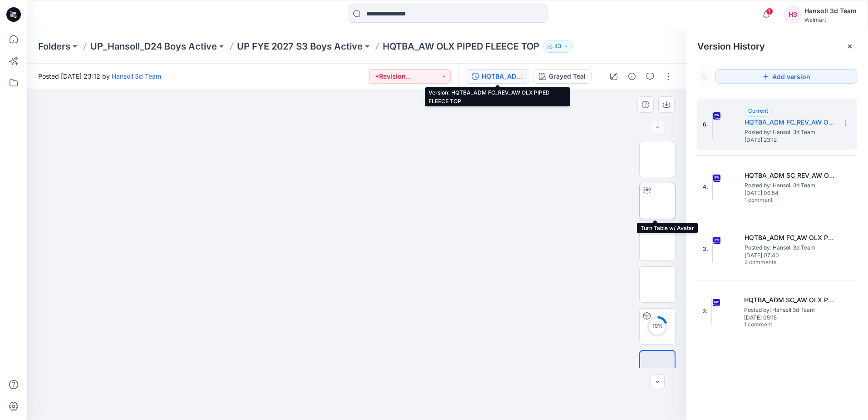 This screenshot has width=868, height=420. Describe the element at coordinates (154, 47) in the screenshot. I see `a: UP_Hansoll_D24 Boys Active` at that location.